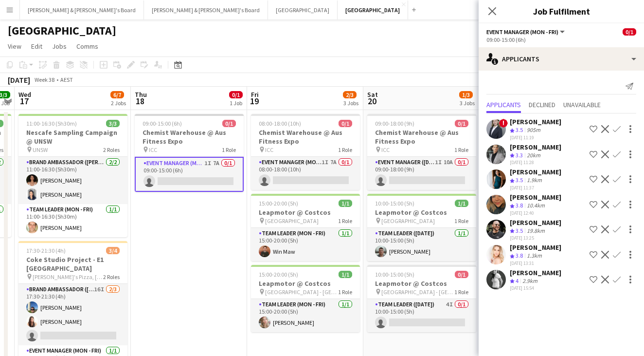 This screenshot has height=356, width=644. Describe the element at coordinates (561, 59) in the screenshot. I see `div: Applicants` at that location.